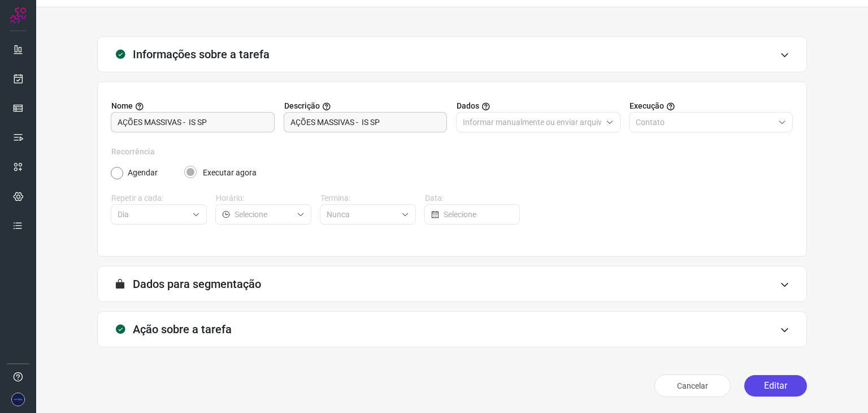 This screenshot has height=413, width=868. I want to click on img: 67a33756c898f9af781d84244988c28e.png, so click(18, 399).